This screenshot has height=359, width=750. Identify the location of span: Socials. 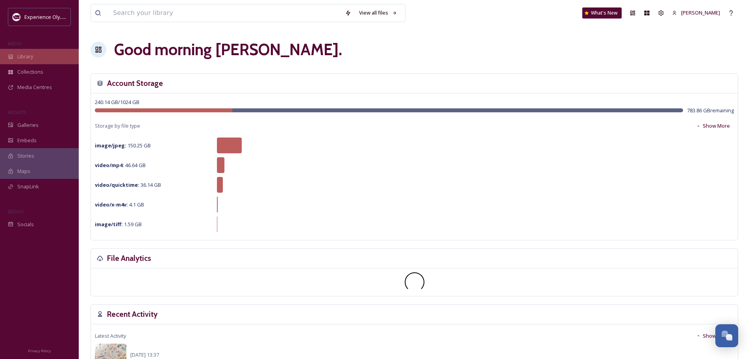
(26, 224).